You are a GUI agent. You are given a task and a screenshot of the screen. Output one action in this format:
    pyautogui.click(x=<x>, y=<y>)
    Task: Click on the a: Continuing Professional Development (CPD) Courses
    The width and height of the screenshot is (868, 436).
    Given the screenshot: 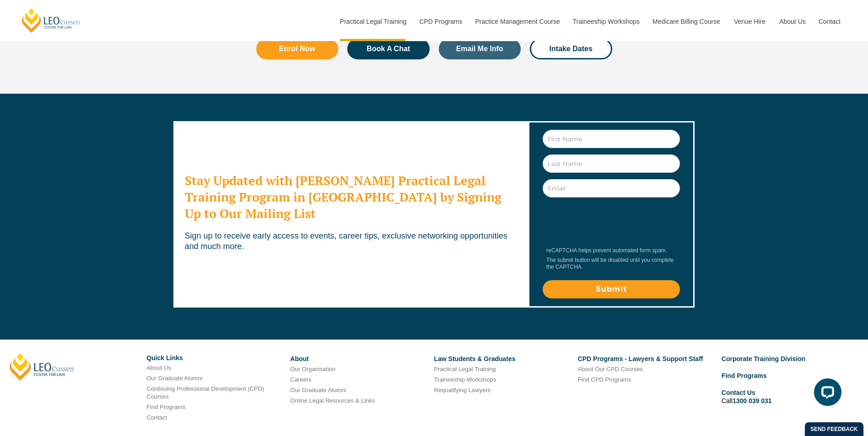 What is the action you would take?
    pyautogui.click(x=205, y=393)
    